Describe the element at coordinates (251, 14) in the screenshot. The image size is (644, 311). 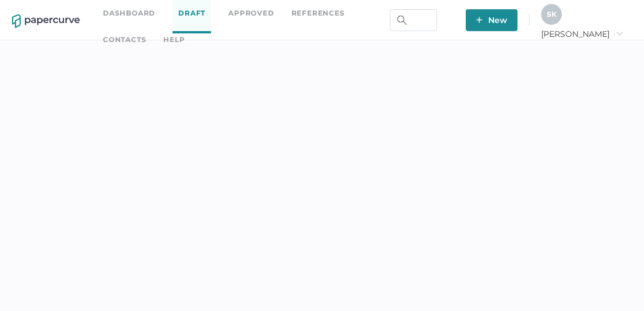
I see `a: Approved` at that location.